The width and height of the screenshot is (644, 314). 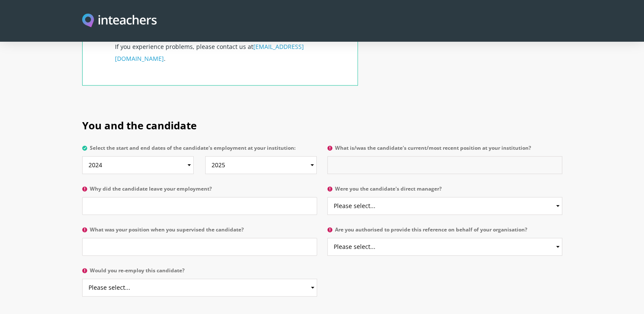 What do you see at coordinates (139, 125) in the screenshot?
I see `span: You and the candidate` at bounding box center [139, 125].